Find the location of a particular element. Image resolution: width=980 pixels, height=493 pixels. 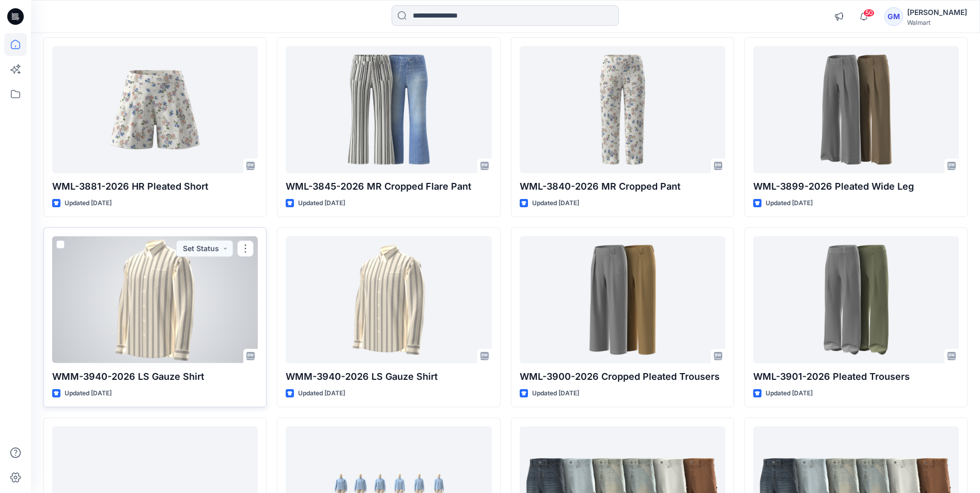

div: Walmart is located at coordinates (937, 22).